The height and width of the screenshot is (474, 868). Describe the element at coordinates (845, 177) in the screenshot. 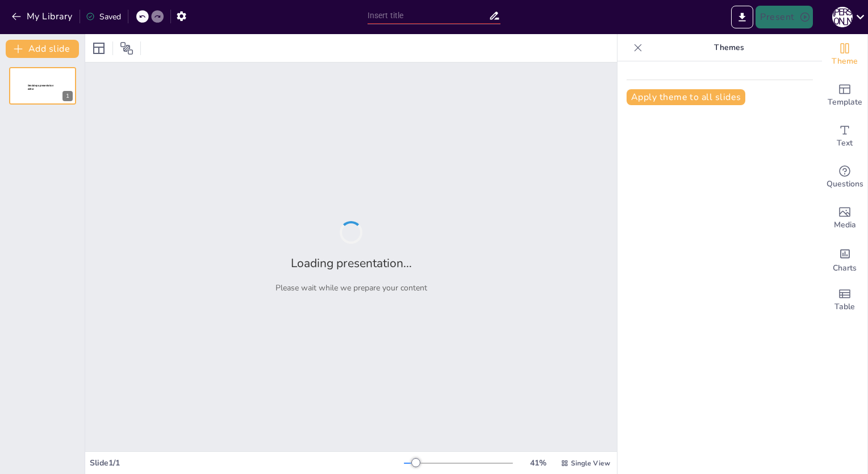

I see `div: Get real-time input from your audience` at that location.